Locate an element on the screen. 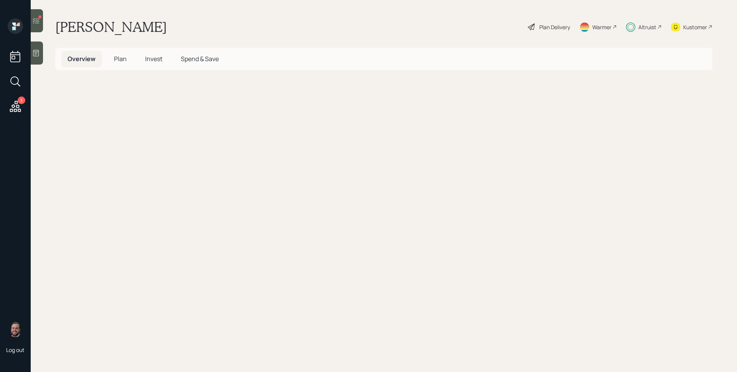  div: Log out is located at coordinates (15, 349).